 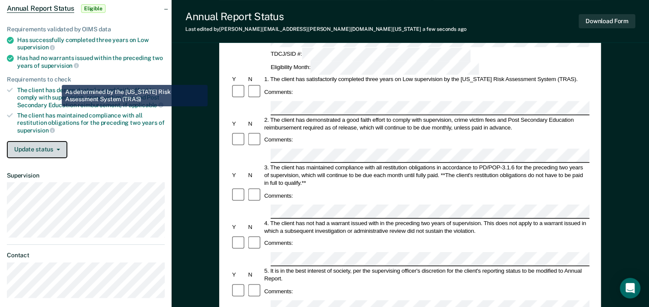 What do you see at coordinates (375, 68) in the screenshot?
I see `div: Eligibility Month:` at bounding box center [375, 68].